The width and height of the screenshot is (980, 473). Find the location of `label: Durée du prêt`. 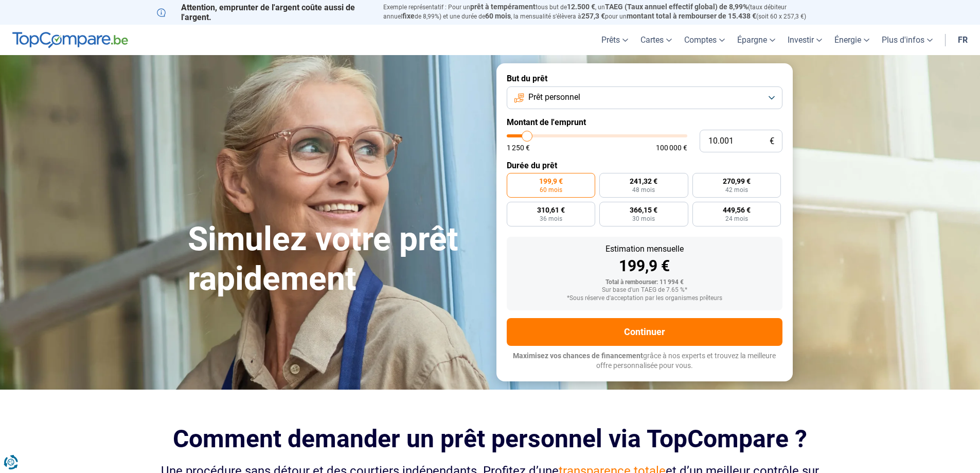

label: Durée du prêt is located at coordinates (645, 165).